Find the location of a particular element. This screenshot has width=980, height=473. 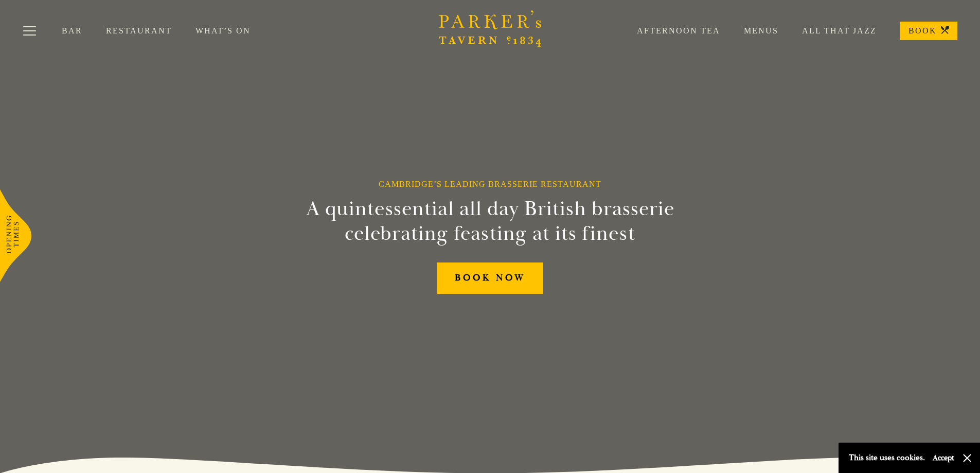

p: This site uses cookies. is located at coordinates (886, 458).